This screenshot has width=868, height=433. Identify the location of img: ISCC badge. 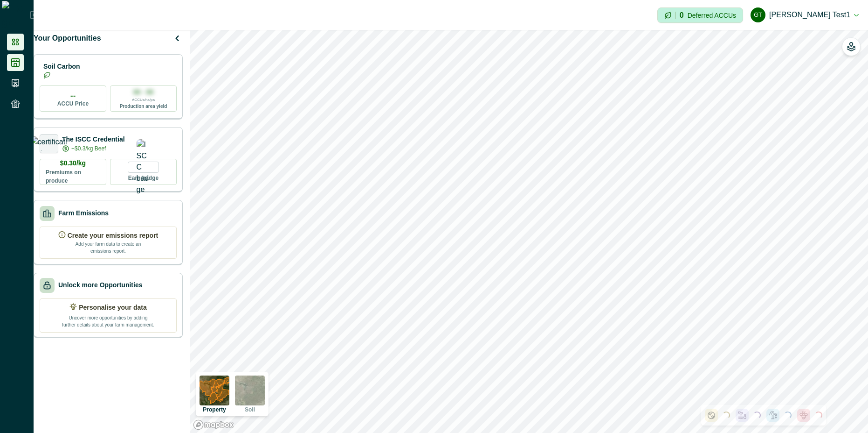
(144, 167).